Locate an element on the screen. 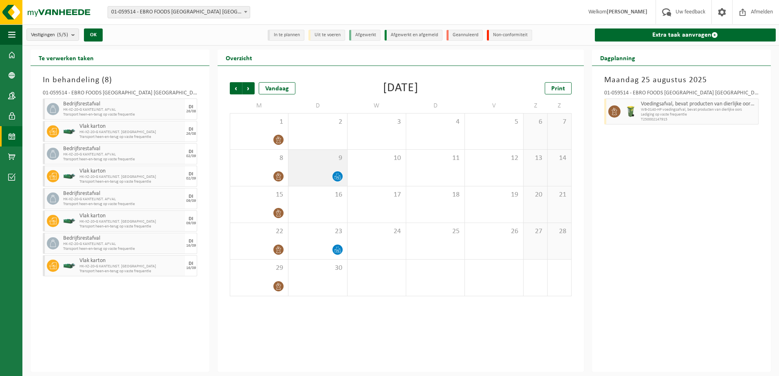  span: 7 is located at coordinates (559, 122).